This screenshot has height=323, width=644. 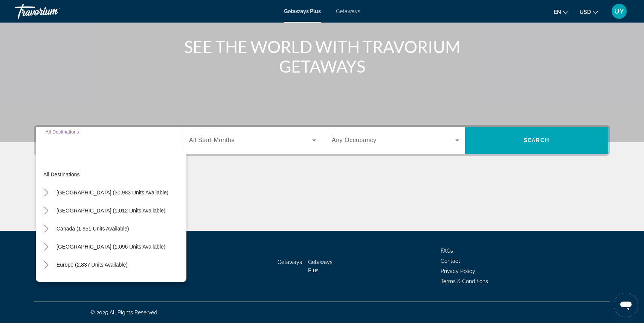 What do you see at coordinates (589, 12) in the screenshot?
I see `button: Change currency` at bounding box center [589, 12].